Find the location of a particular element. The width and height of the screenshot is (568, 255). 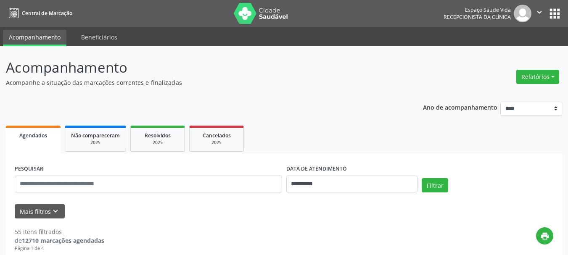

p: Acompanhamento is located at coordinates (200, 68).